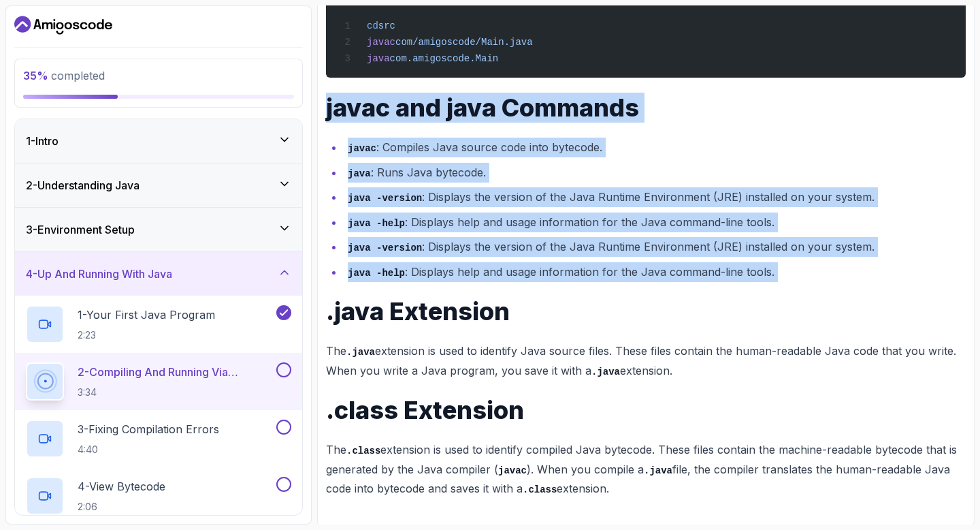  I want to click on h3: 2 - Understanding Java, so click(82, 185).